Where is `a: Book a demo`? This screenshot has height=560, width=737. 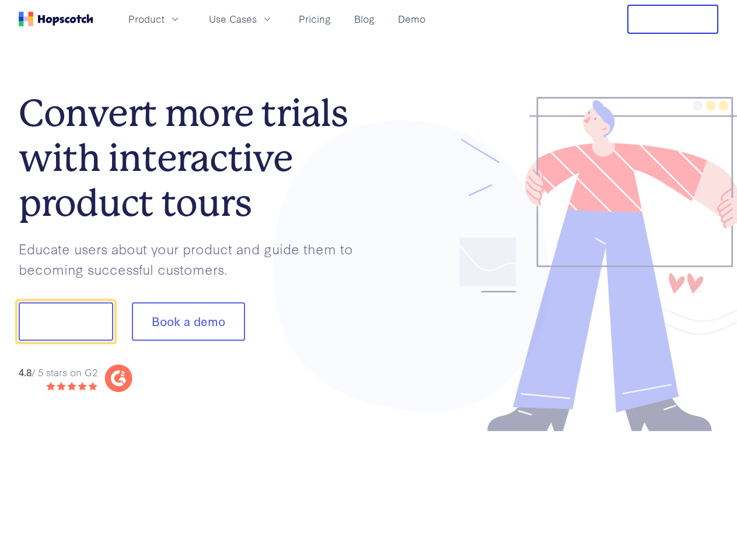
a: Book a demo is located at coordinates (189, 322).